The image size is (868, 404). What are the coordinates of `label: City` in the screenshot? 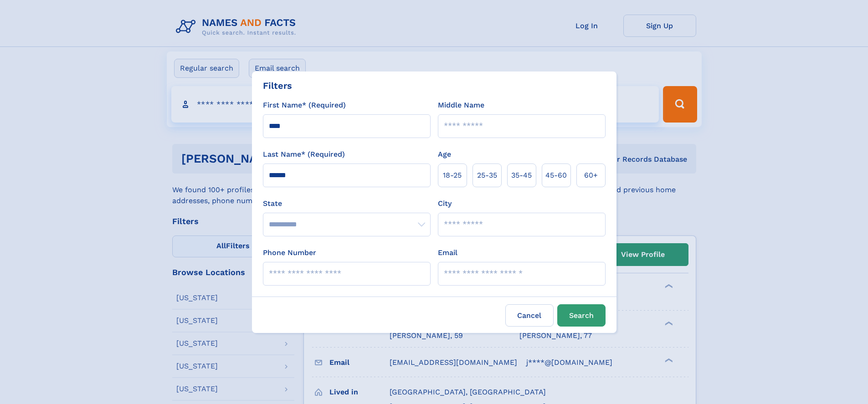 It's located at (444, 204).